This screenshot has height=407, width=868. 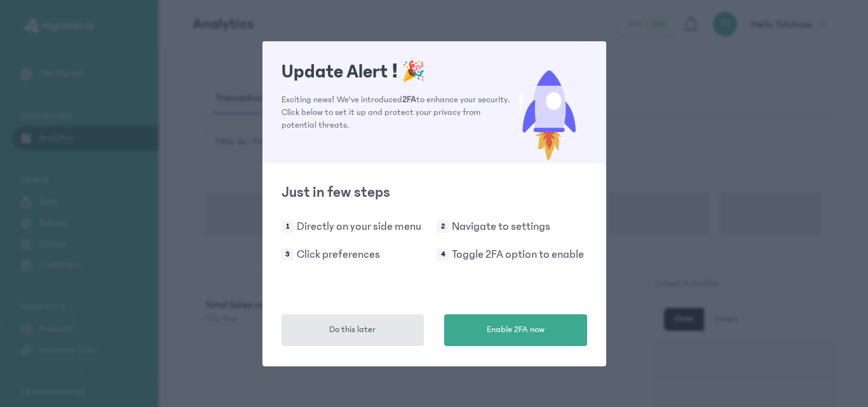 I want to click on p: Directly on your side menu, so click(x=359, y=226).